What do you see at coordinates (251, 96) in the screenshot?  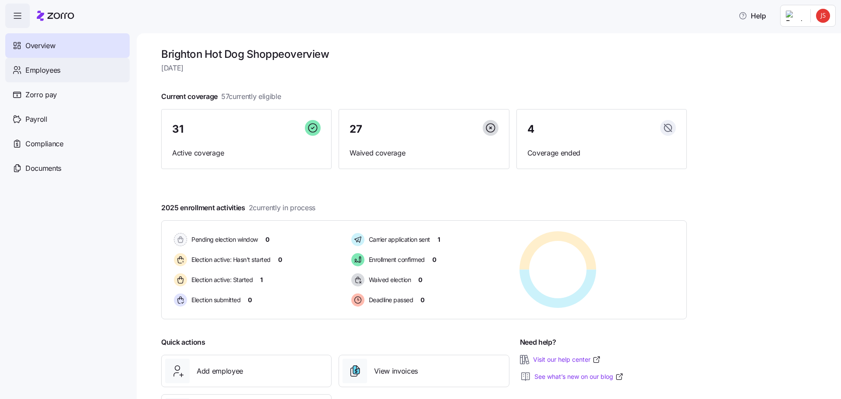 I see `span: 57 currently eligible` at bounding box center [251, 96].